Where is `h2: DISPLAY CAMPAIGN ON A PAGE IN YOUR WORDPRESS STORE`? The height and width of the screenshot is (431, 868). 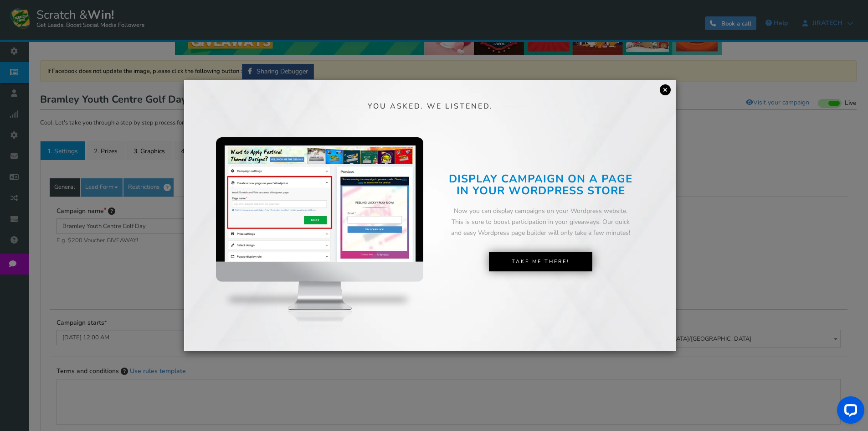
h2: DISPLAY CAMPAIGN ON A PAGE IN YOUR WORDPRESS STORE is located at coordinates (540, 185).